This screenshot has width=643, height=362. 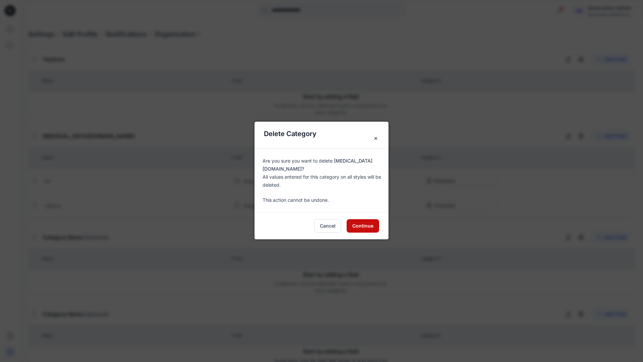 I want to click on button: Close, so click(x=376, y=138).